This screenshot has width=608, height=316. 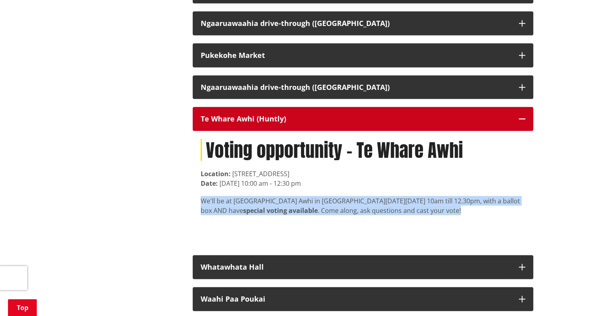 I want to click on strong: special voting available, so click(x=280, y=211).